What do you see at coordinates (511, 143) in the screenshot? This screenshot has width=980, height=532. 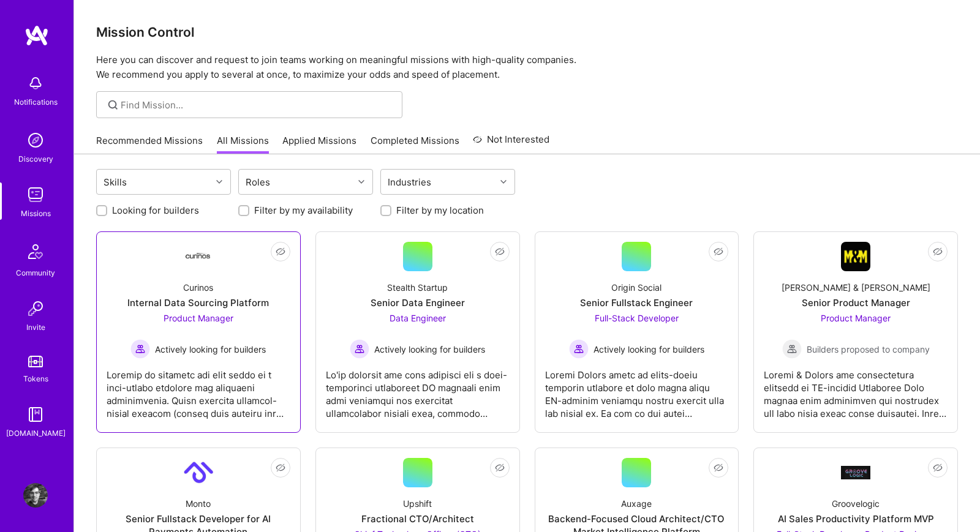 I see `a: Not Interested` at bounding box center [511, 143].